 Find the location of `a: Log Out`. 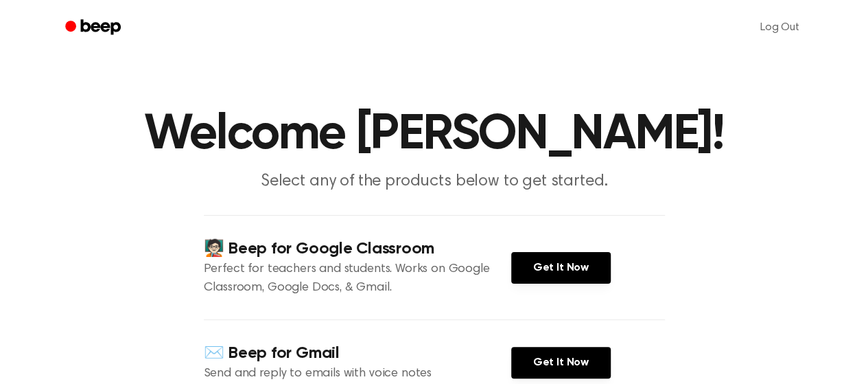

a: Log Out is located at coordinates (780, 27).